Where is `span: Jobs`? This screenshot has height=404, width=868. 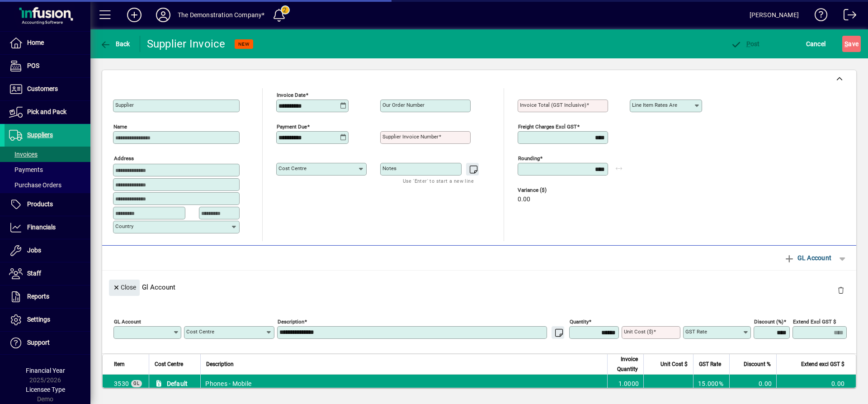 span: Jobs is located at coordinates (34, 250).